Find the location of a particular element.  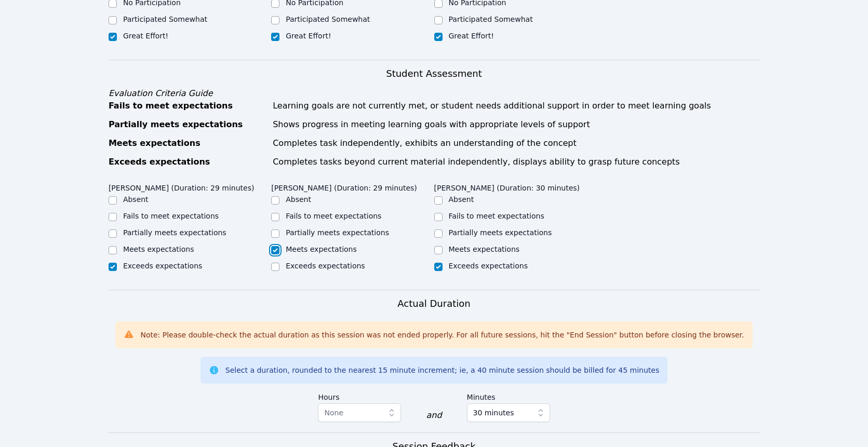

div: Learning goals are not currently met, or student needs additional support in order to meet learni... is located at coordinates (516, 106).